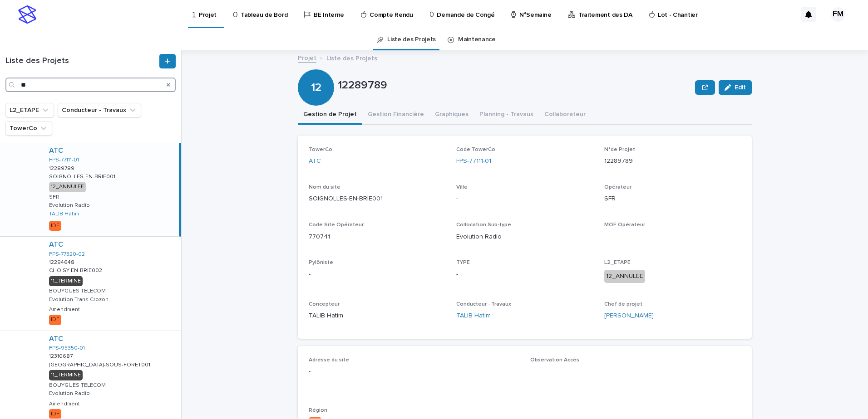 The width and height of the screenshot is (868, 419). What do you see at coordinates (838, 15) in the screenshot?
I see `div: FM` at bounding box center [838, 15].